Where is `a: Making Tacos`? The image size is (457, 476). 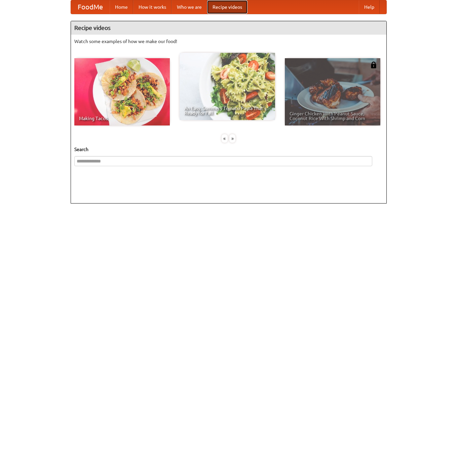
a: Making Tacos is located at coordinates (122, 92).